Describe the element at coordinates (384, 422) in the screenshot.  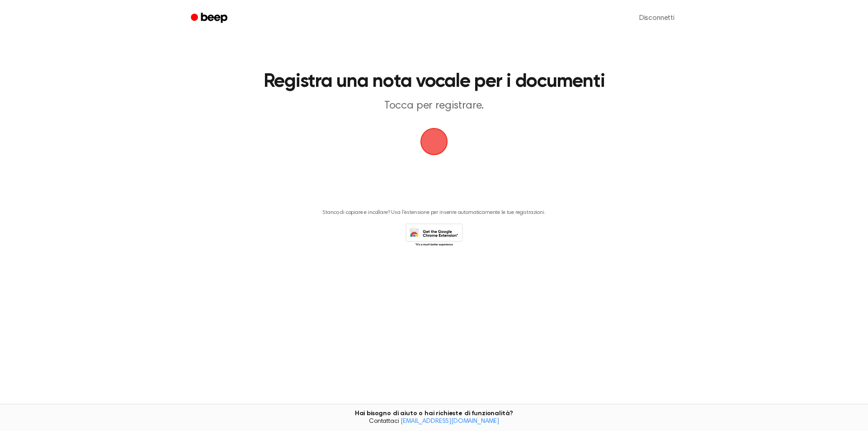
I see `font: Contattaci` at that location.